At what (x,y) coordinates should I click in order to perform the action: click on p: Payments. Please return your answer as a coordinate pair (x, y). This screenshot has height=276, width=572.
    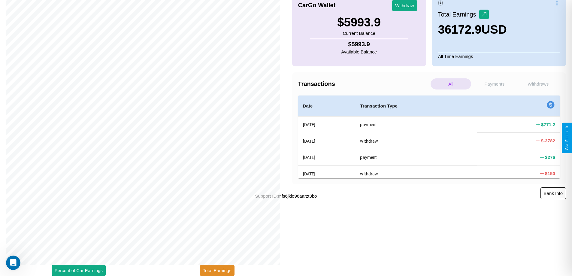
    Looking at the image, I should click on (494, 84).